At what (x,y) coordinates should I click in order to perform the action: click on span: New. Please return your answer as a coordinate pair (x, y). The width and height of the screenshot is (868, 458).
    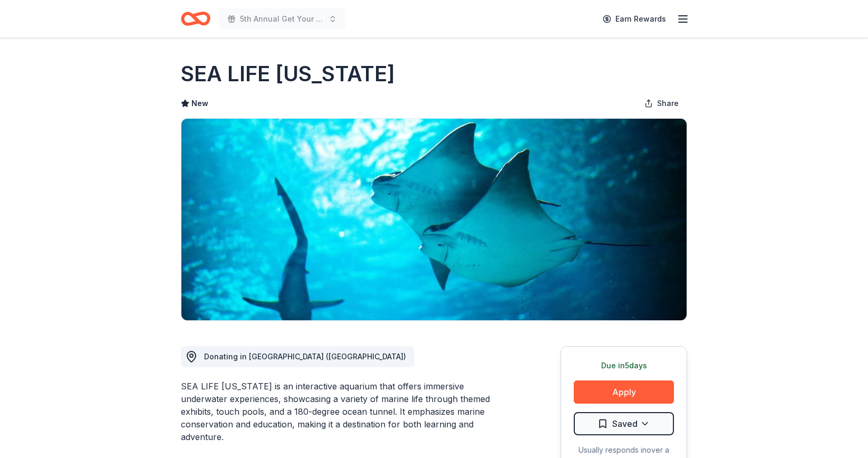
    Looking at the image, I should click on (200, 103).